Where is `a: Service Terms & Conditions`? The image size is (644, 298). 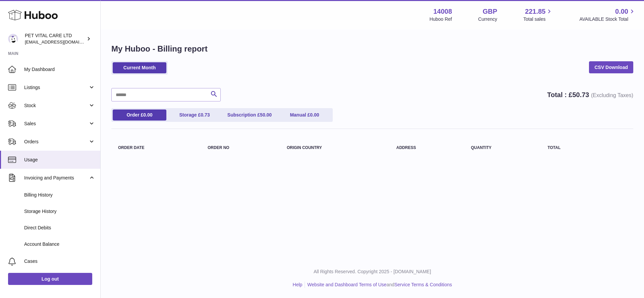 a: Service Terms & Conditions is located at coordinates (423, 285).